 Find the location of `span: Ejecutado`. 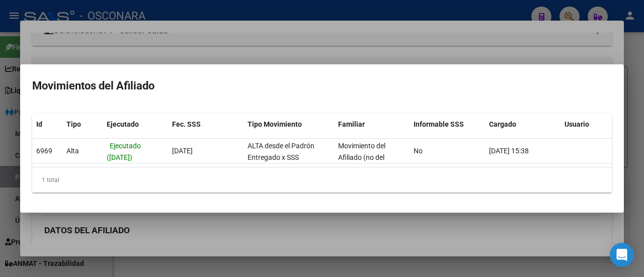

span: Ejecutado is located at coordinates (123, 124).